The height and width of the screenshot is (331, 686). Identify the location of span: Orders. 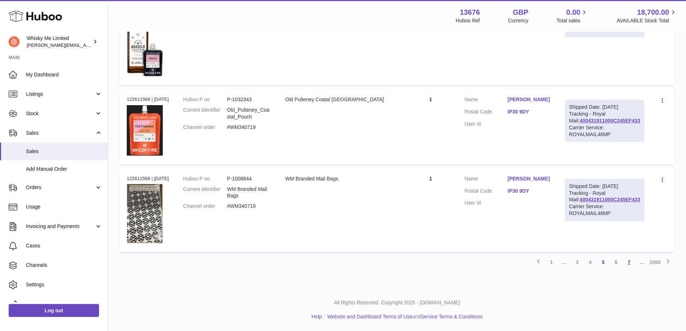
(60, 187).